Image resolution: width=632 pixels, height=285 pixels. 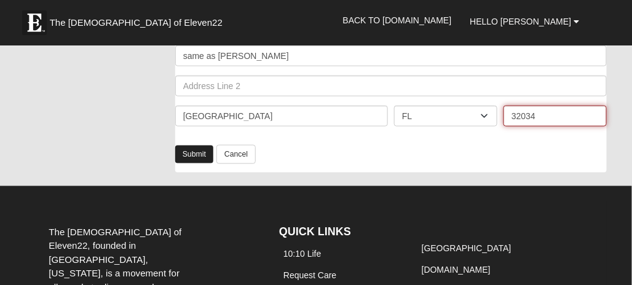 What do you see at coordinates (194, 154) in the screenshot?
I see `a: Submit` at bounding box center [194, 154].